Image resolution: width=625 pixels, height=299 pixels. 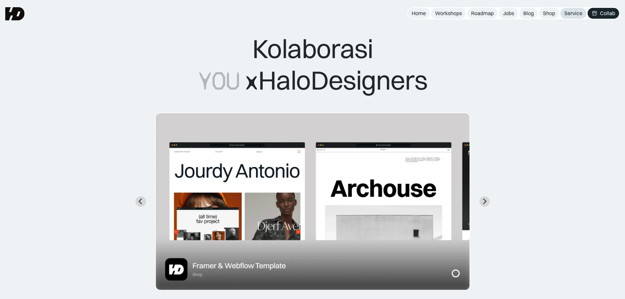 What do you see at coordinates (251, 81) in the screenshot?
I see `span: x` at bounding box center [251, 81].